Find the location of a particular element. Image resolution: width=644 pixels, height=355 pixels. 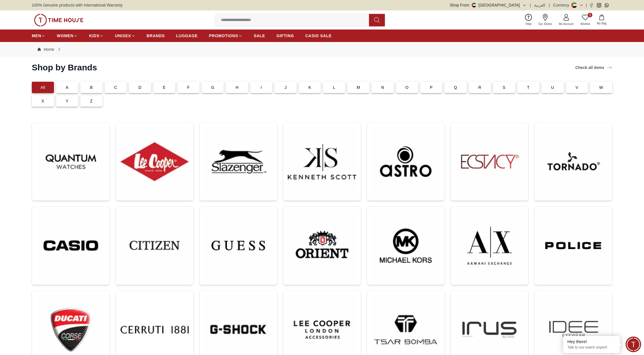

p: H is located at coordinates (237, 88).